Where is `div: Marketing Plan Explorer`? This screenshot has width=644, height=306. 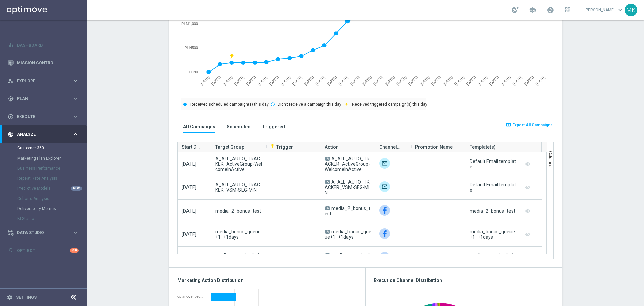
div: Marketing Plan Explorer is located at coordinates (52, 158).